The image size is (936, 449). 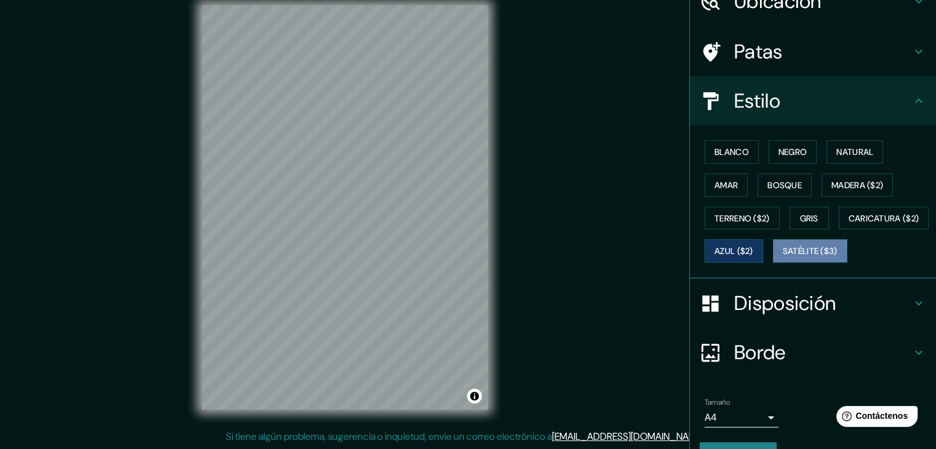 What do you see at coordinates (810, 252) in the screenshot?
I see `font: Satélite ($3)` at bounding box center [810, 252].